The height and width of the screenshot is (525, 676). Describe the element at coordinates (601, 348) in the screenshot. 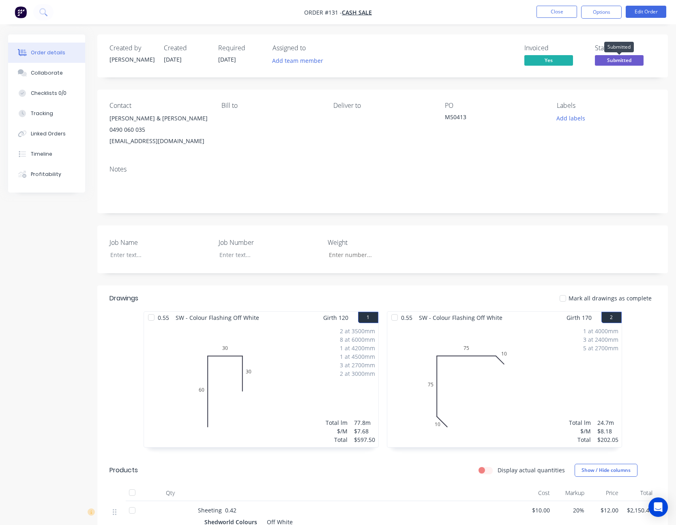

I see `div: 5 at 2700mm` at that location.